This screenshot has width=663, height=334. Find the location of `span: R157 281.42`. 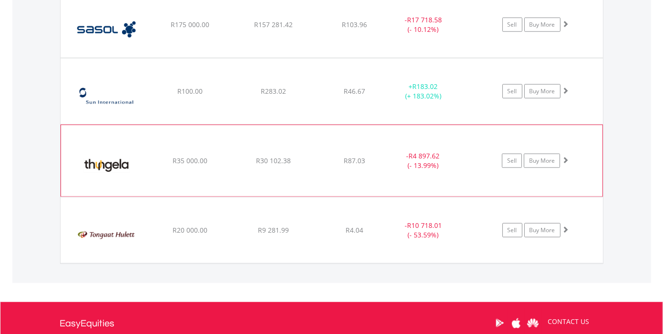

span: R157 281.42 is located at coordinates (273, 24).